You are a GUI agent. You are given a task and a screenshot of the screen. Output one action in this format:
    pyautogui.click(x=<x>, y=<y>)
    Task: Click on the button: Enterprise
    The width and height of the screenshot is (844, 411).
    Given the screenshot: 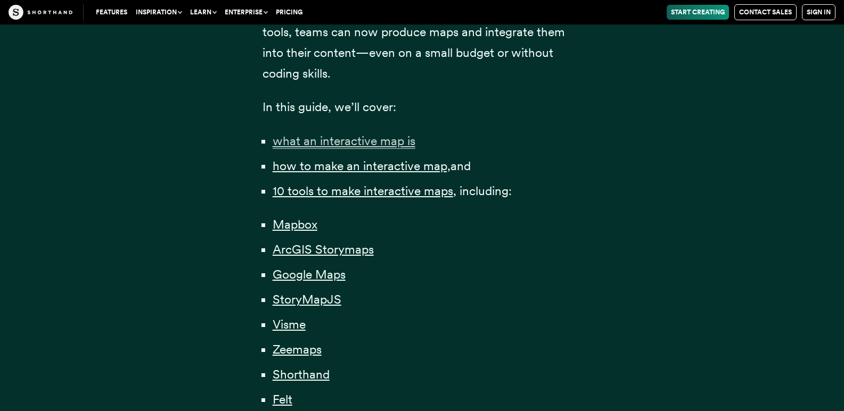 What is the action you would take?
    pyautogui.click(x=246, y=12)
    